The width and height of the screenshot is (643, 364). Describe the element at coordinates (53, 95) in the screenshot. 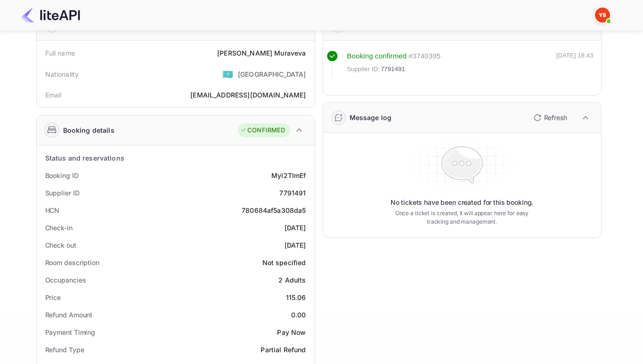

I see `div: Email` at that location.